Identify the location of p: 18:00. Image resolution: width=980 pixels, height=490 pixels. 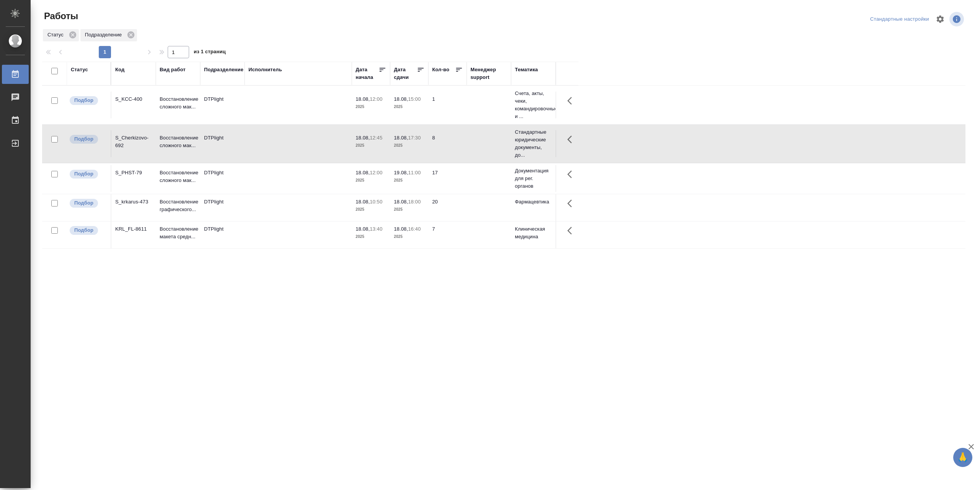
(414, 202).